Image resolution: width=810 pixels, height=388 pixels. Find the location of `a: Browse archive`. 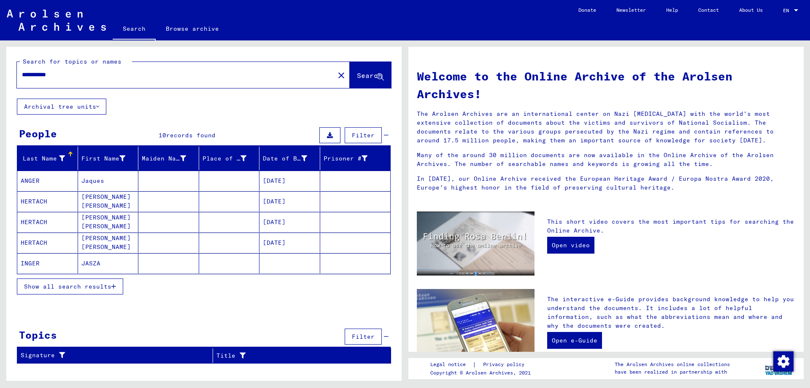

a: Browse archive is located at coordinates (192, 29).